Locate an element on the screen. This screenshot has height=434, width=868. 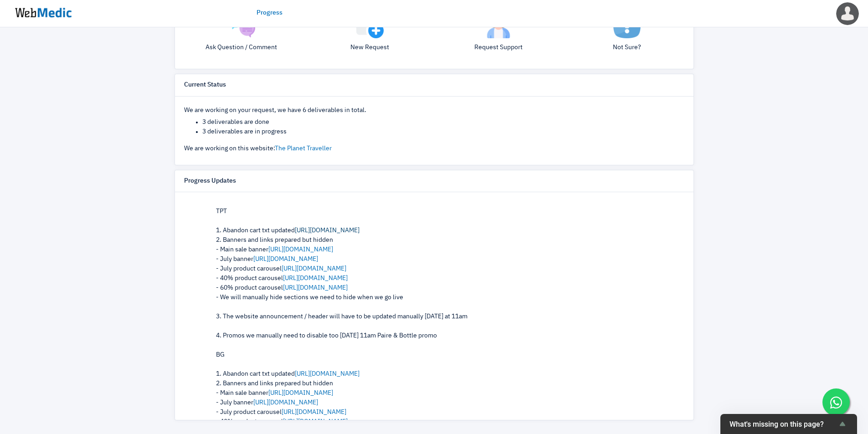
h6: Current Status is located at coordinates (205, 86).